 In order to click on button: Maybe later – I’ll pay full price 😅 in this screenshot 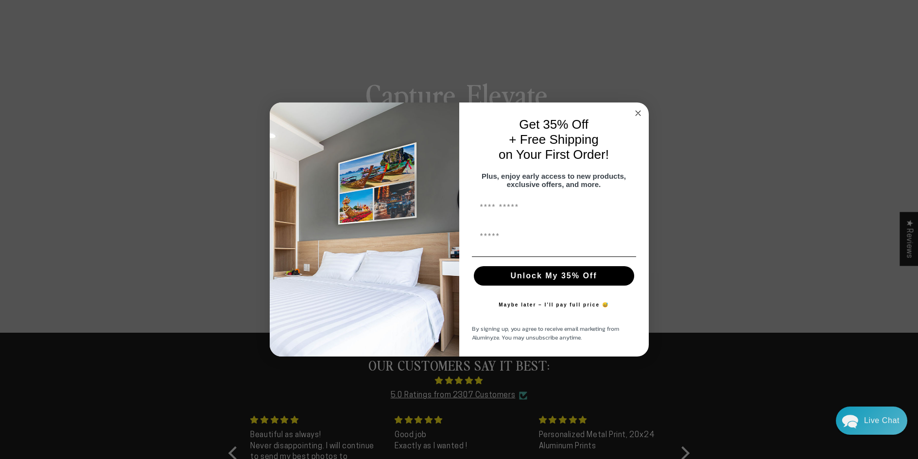, I will do `click(553, 305)`.